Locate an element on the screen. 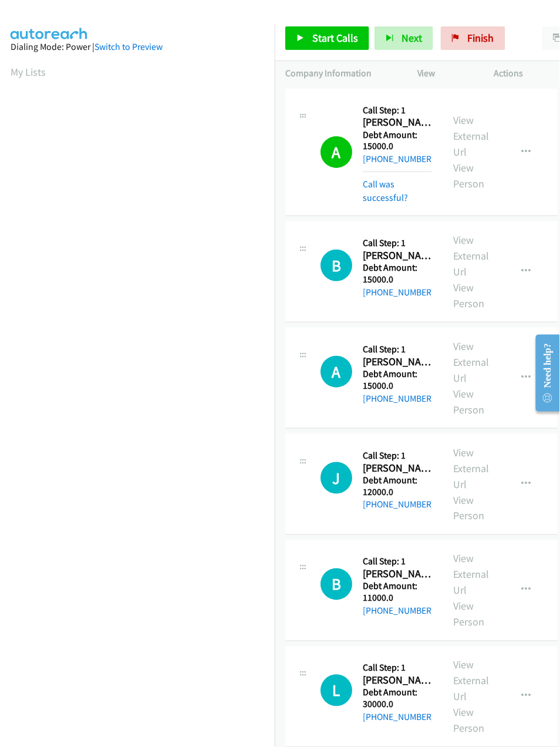 The height and width of the screenshot is (747, 560). h1: L is located at coordinates (337, 690).